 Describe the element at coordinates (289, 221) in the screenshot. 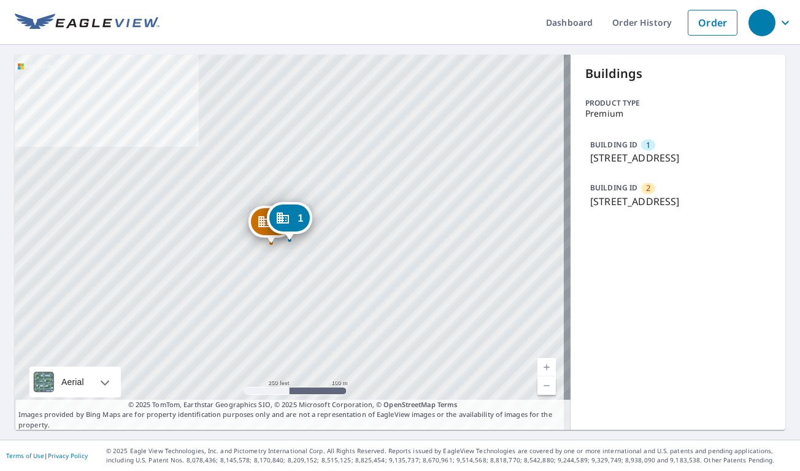

I see `div: Dropped pin, building 1, Commercial property, 350 10th Ave S Naples, FL 34102` at that location.